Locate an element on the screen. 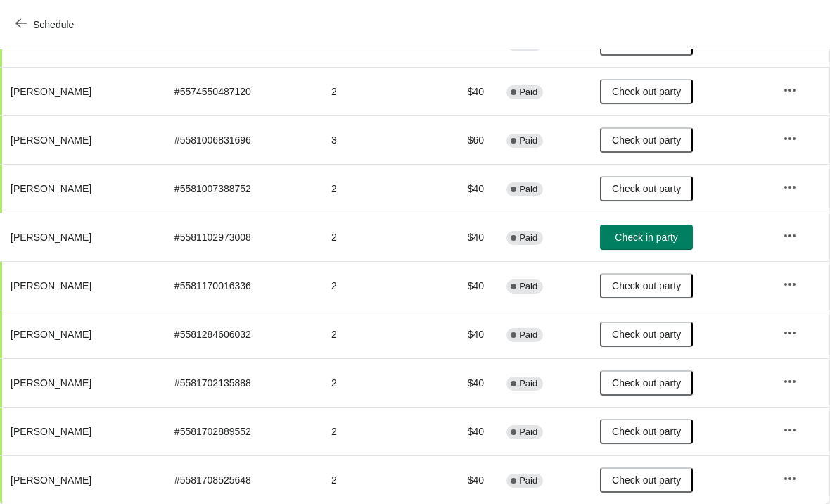 This screenshot has width=830, height=504. td: # 5581702135888 is located at coordinates (241, 382).